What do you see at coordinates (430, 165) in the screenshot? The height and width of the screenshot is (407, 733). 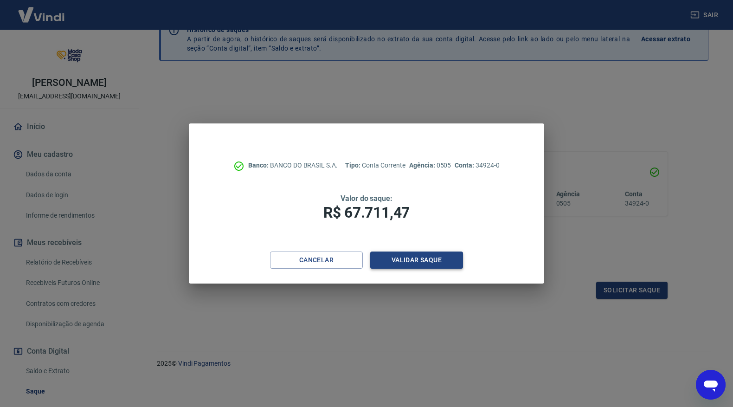 I see `p: 0505` at bounding box center [430, 165].